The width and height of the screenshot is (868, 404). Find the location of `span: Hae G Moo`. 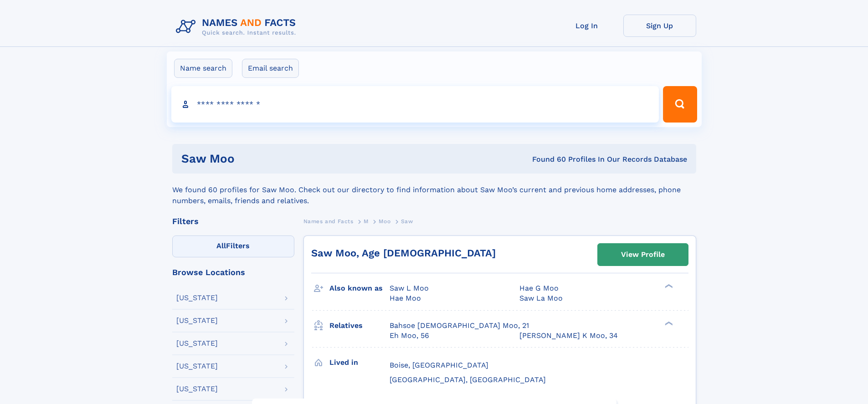

span: Hae G Moo is located at coordinates (539, 288).